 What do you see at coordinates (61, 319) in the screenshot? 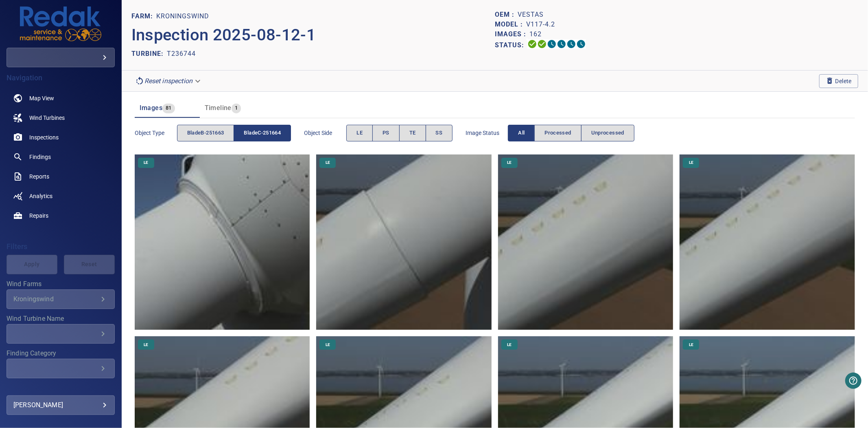
I see `label: Wind Turbine Name` at bounding box center [61, 319].